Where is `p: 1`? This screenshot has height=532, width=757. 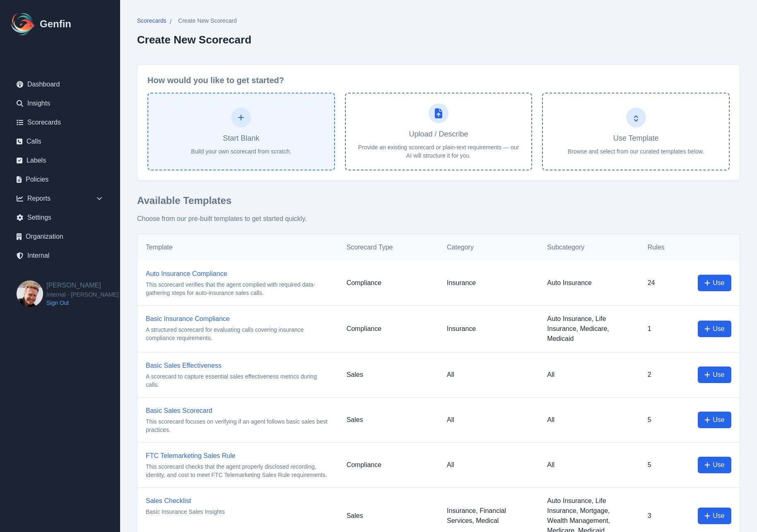
p: 1 is located at coordinates (649, 329).